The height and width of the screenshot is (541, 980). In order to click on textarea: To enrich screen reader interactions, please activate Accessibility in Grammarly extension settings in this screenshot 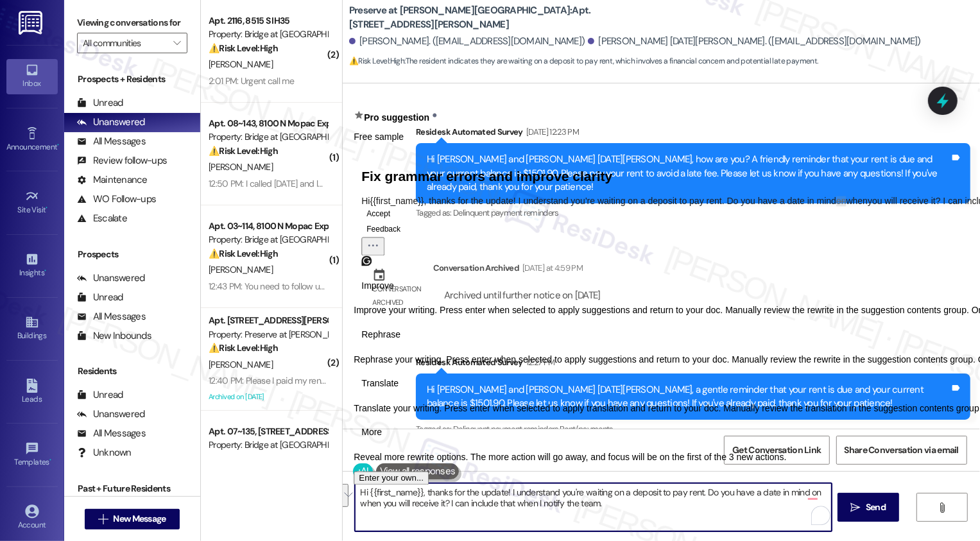, I will do `click(593, 507)`.